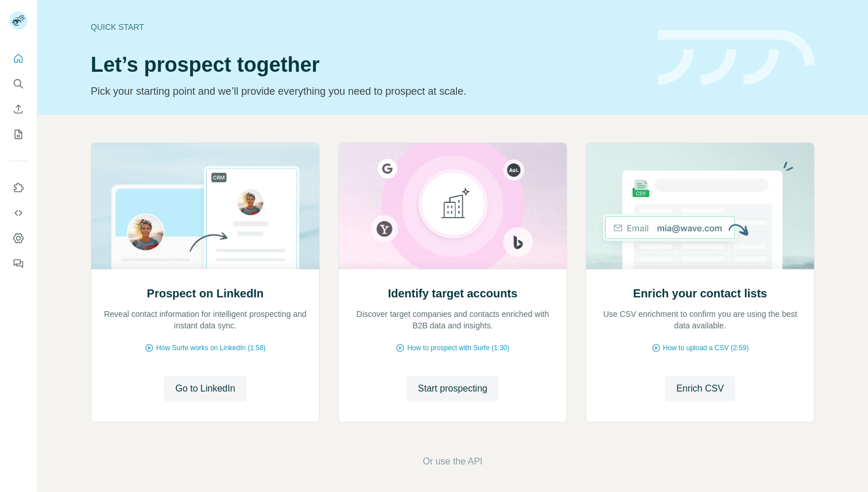  What do you see at coordinates (205, 320) in the screenshot?
I see `p: Reveal contact information for intelligent prospecting and instant data sync.` at bounding box center [205, 320].